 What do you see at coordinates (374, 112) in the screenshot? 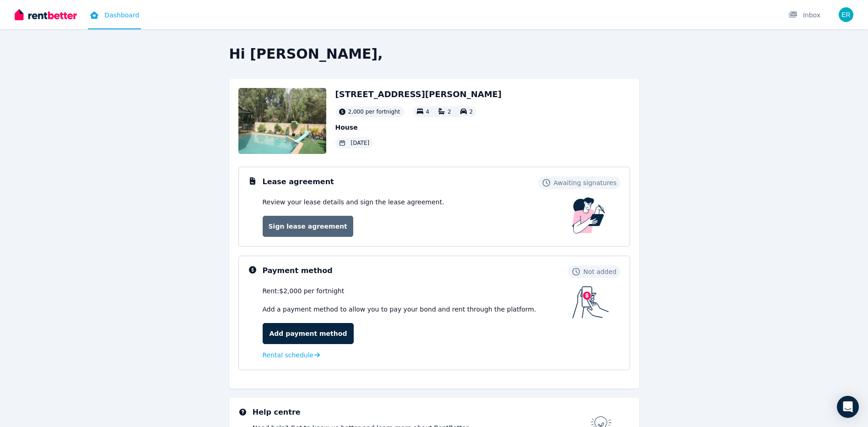
I see `span: 2,000 per fortnight` at bounding box center [374, 112].